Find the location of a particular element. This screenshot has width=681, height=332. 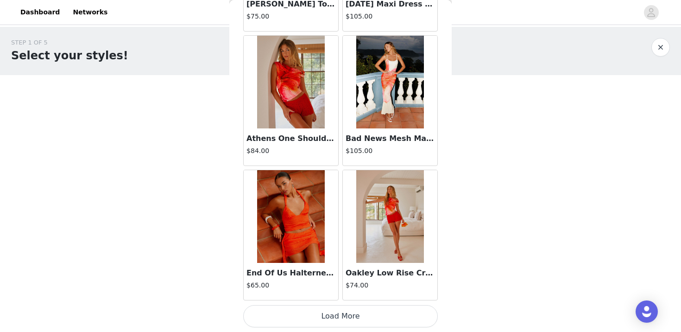

a: Dashboard is located at coordinates (40, 12).